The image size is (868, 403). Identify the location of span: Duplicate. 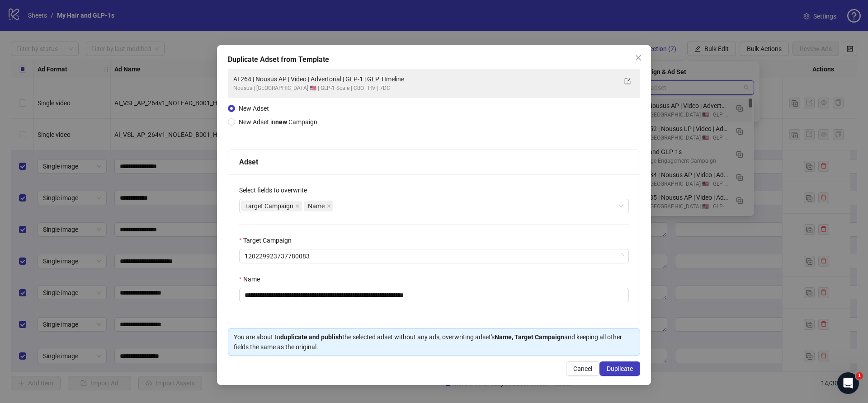
(620, 368).